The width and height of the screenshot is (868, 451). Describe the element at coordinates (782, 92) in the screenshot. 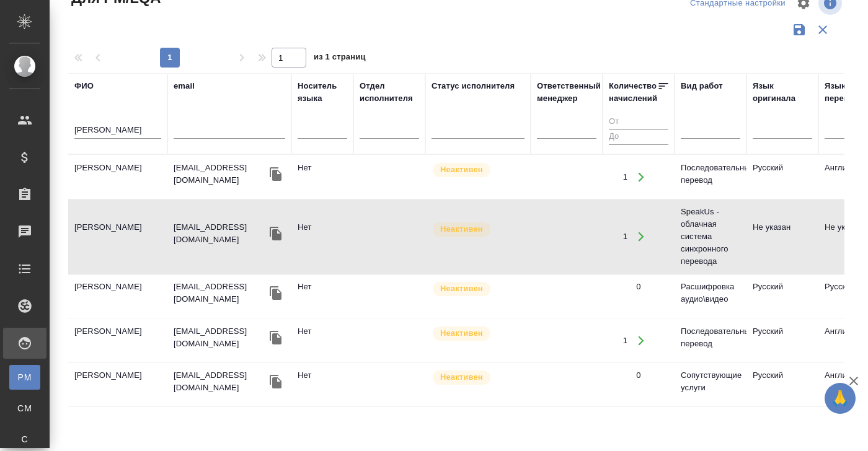

I see `div: Язык оригинала` at that location.